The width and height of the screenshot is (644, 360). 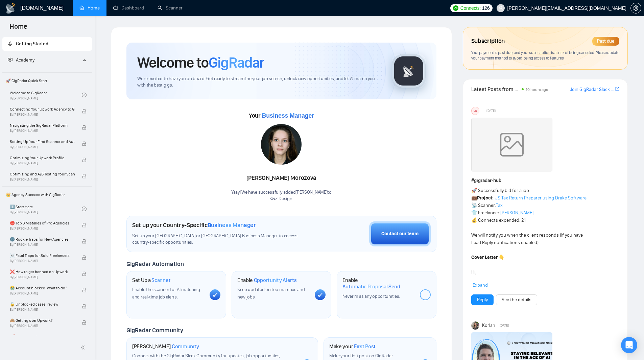 What do you see at coordinates (42, 288) in the screenshot?
I see `span: 😭 Account blocked: what to do?` at bounding box center [42, 288].